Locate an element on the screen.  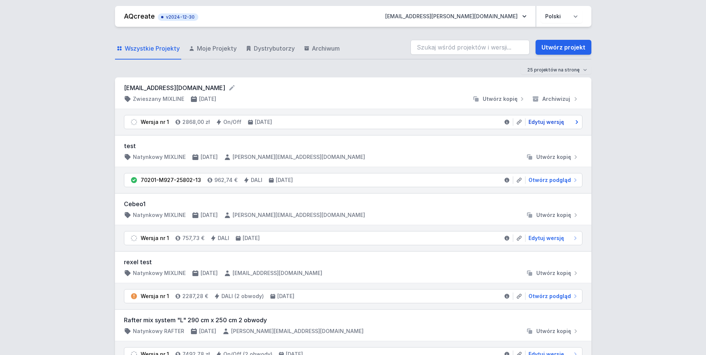
h4: Zwieszany MIXLINE is located at coordinates (159, 99).